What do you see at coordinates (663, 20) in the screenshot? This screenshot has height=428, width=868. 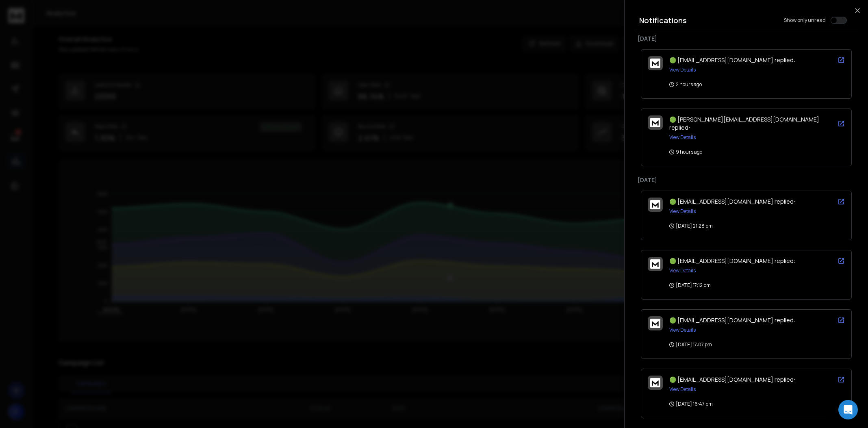 I see `h3: Notifications` at bounding box center [663, 20].